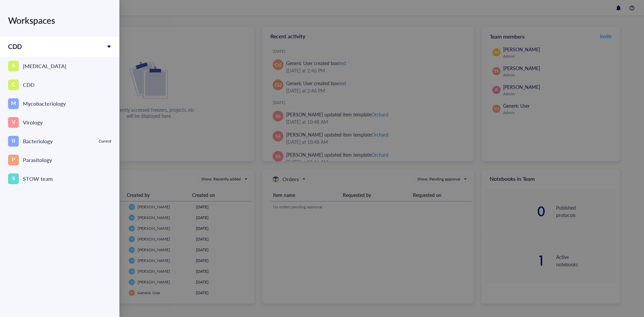 The image size is (644, 317). Describe the element at coordinates (13, 140) in the screenshot. I see `span: B` at that location.